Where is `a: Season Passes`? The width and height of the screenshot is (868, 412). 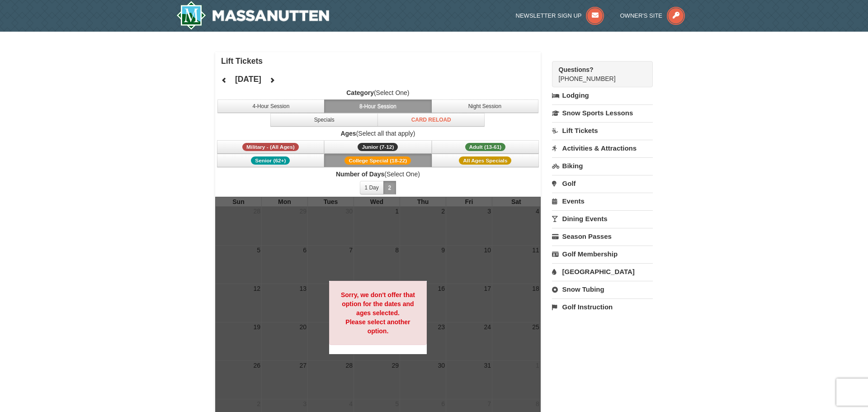
a: Season Passes is located at coordinates (602, 236).